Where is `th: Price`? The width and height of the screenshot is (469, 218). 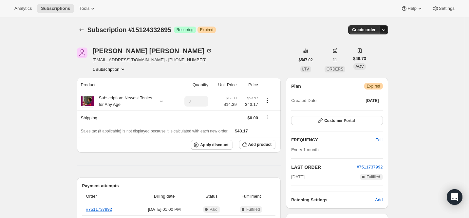 th: Price is located at coordinates (249, 85).